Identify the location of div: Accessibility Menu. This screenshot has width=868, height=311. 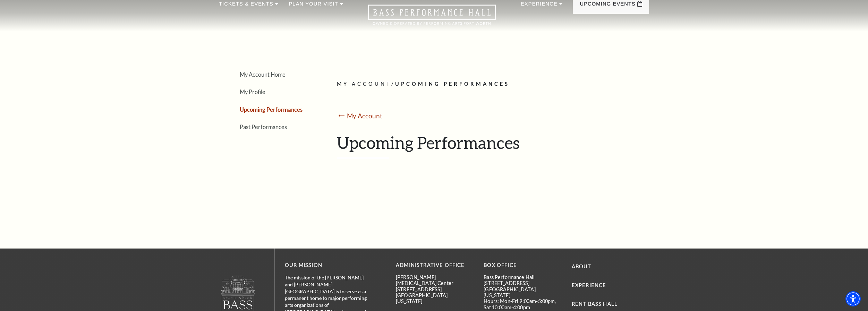
(853, 299).